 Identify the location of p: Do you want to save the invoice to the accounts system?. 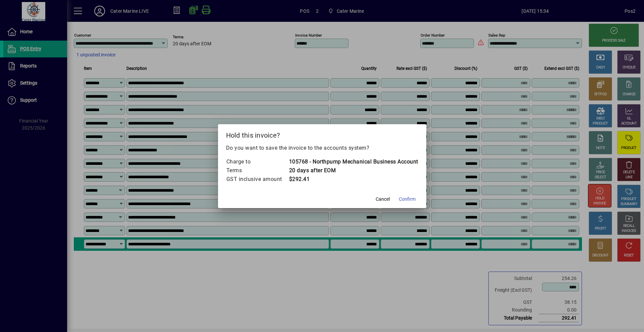
(322, 148).